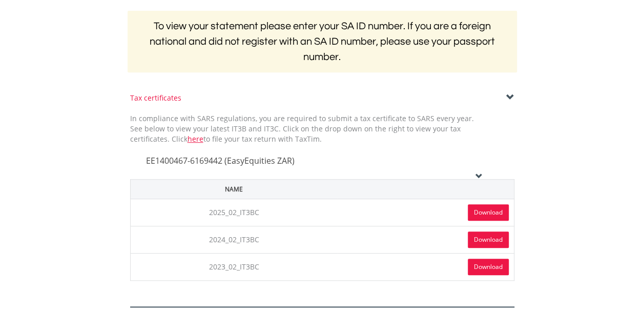 This screenshot has width=644, height=309. Describe the element at coordinates (322, 98) in the screenshot. I see `div: Tax certificates` at that location.